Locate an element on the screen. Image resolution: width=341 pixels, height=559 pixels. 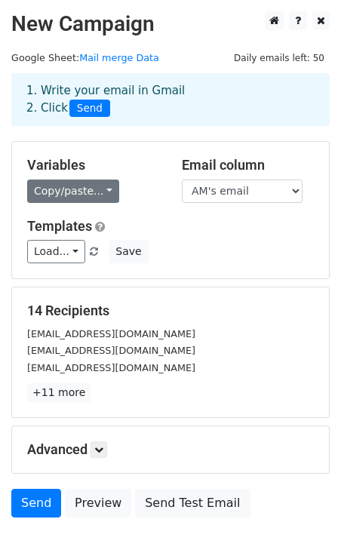
a: +11 more is located at coordinates (59, 392).